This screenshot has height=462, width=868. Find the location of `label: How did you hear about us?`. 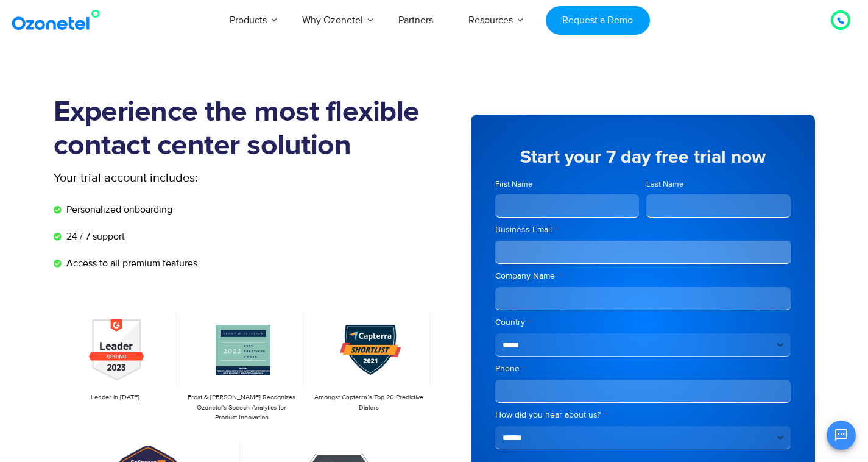

label: How did you hear about us? is located at coordinates (643, 415).